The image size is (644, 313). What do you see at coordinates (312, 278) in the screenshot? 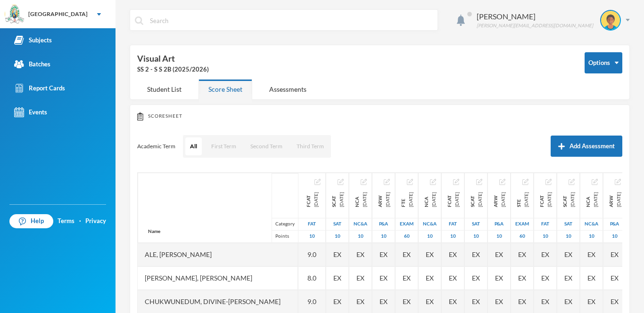
I see `div: 8.0` at bounding box center [312, 278].